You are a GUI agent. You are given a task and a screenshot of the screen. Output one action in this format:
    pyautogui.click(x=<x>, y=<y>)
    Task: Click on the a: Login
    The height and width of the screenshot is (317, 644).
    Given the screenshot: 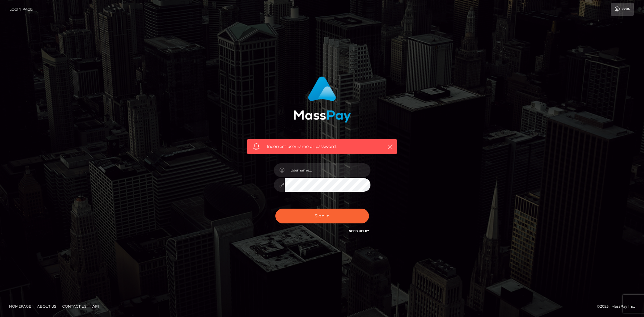 What is the action you would take?
    pyautogui.click(x=622, y=9)
    